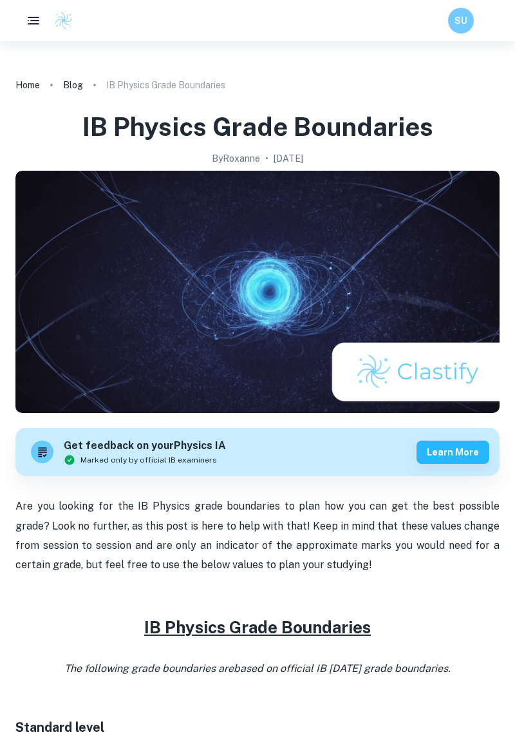 Image resolution: width=515 pixels, height=737 pixels. What do you see at coordinates (73, 85) in the screenshot?
I see `a: Blog` at bounding box center [73, 85].